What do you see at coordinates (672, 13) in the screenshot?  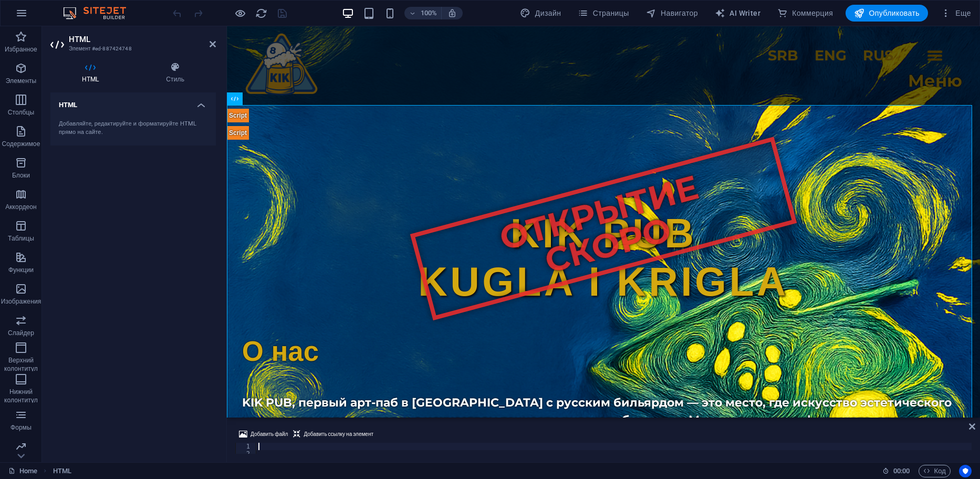 I see `button: Навигатор` at bounding box center [672, 13].